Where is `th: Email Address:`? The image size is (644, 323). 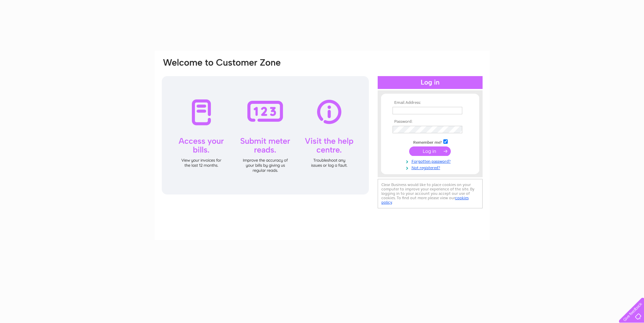
th: Email Address: is located at coordinates (430, 103).